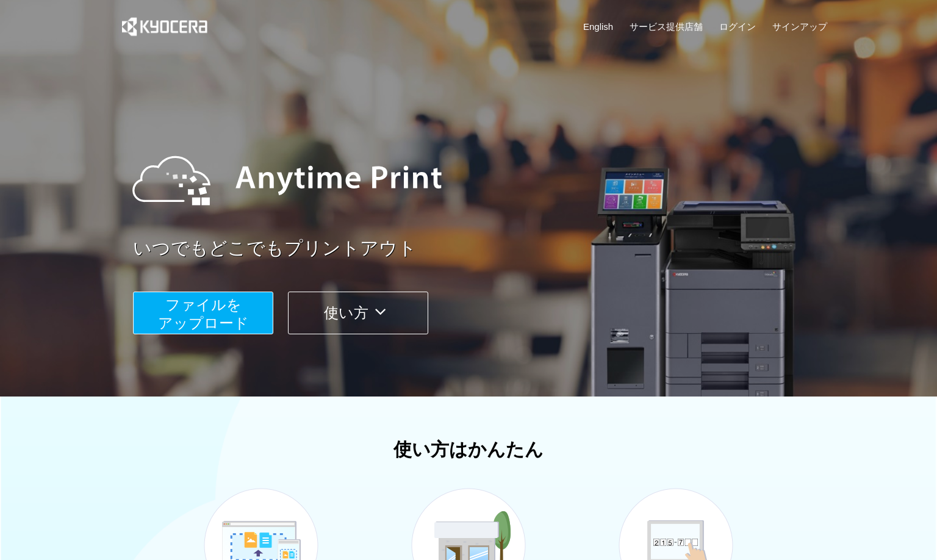 The image size is (937, 560). What do you see at coordinates (738, 26) in the screenshot?
I see `a: ログイン` at bounding box center [738, 26].